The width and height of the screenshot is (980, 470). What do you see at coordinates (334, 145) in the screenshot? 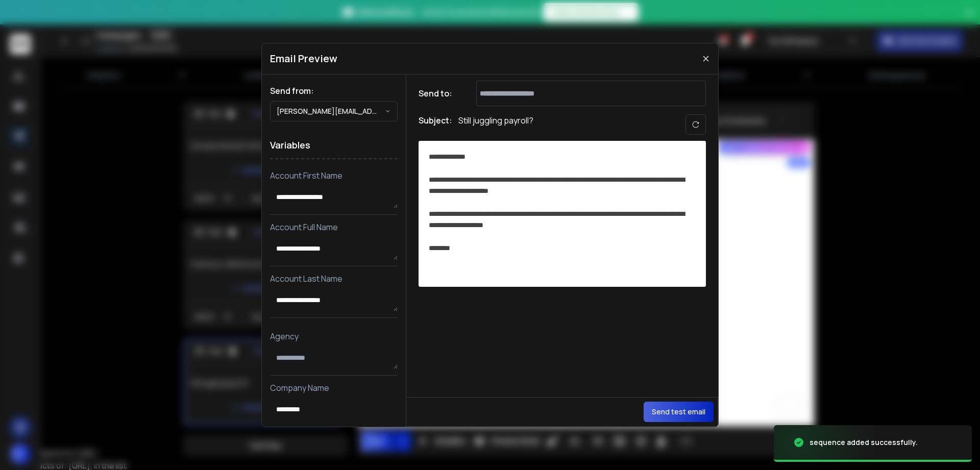
I see `h1: Variables` at bounding box center [334, 145].